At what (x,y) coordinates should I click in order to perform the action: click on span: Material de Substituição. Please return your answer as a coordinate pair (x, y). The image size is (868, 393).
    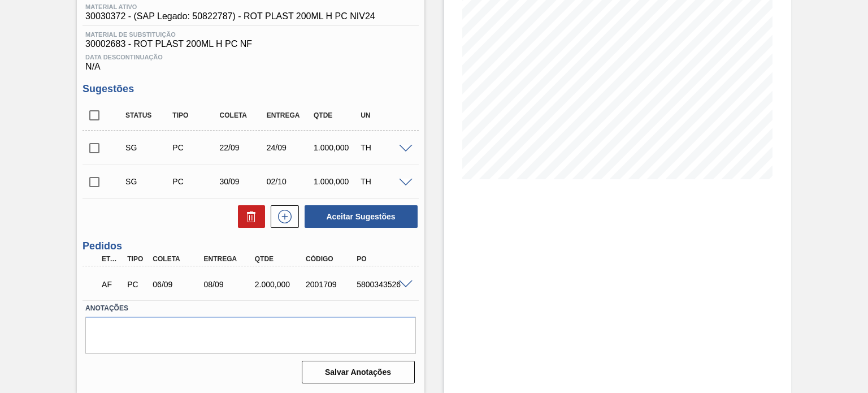
    Looking at the image, I should click on (250, 35).